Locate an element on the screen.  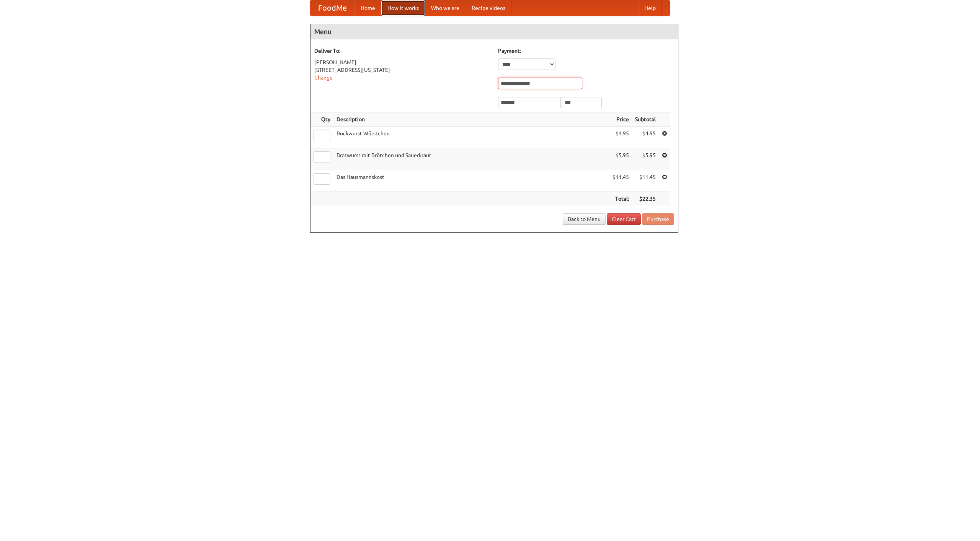
a: Back to Menu is located at coordinates (584, 219).